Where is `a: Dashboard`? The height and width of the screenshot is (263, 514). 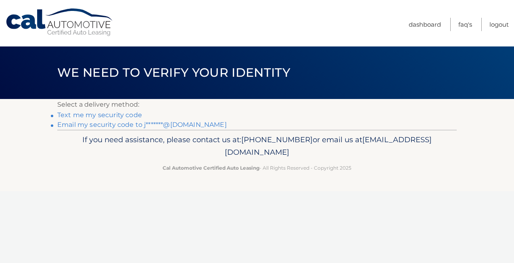 a: Dashboard is located at coordinates (425, 24).